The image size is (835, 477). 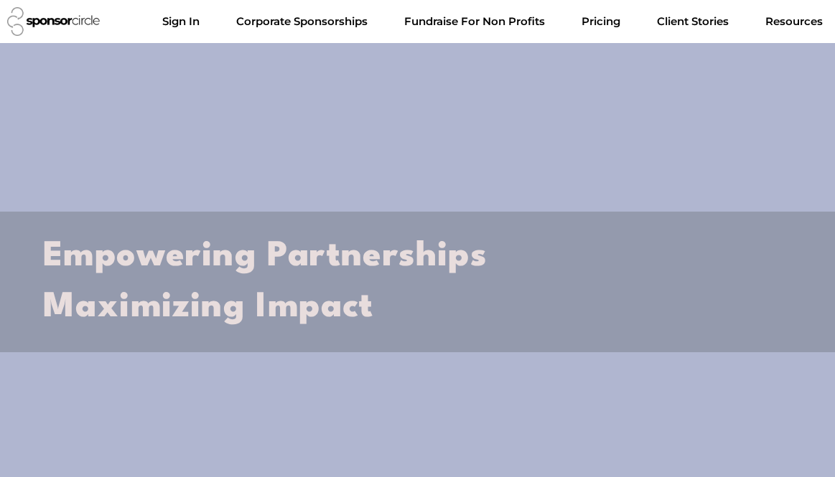 I want to click on a: Corporate SponsorshipsMenu Toggle, so click(x=301, y=22).